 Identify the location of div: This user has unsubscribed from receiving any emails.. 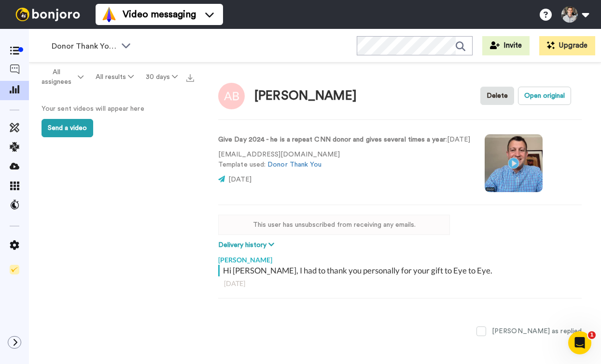
(334, 226).